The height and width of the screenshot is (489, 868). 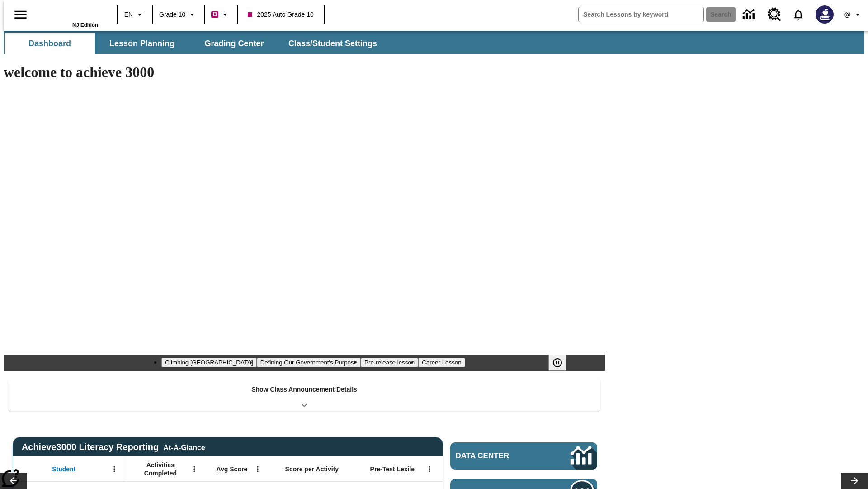 I want to click on span: Score per Activity, so click(x=312, y=469).